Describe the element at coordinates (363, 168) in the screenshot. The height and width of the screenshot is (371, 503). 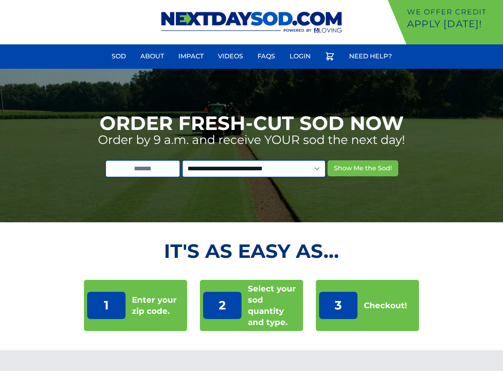
I see `button: Show Me the Sod!` at that location.